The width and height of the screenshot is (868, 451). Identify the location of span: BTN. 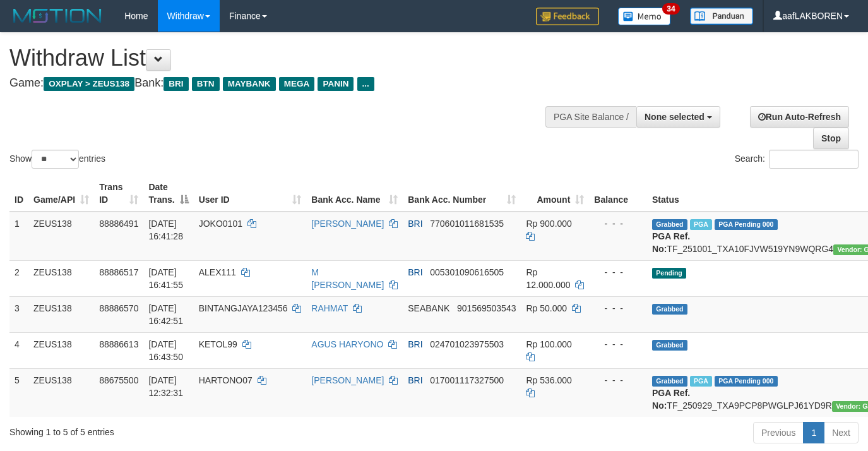
(206, 84).